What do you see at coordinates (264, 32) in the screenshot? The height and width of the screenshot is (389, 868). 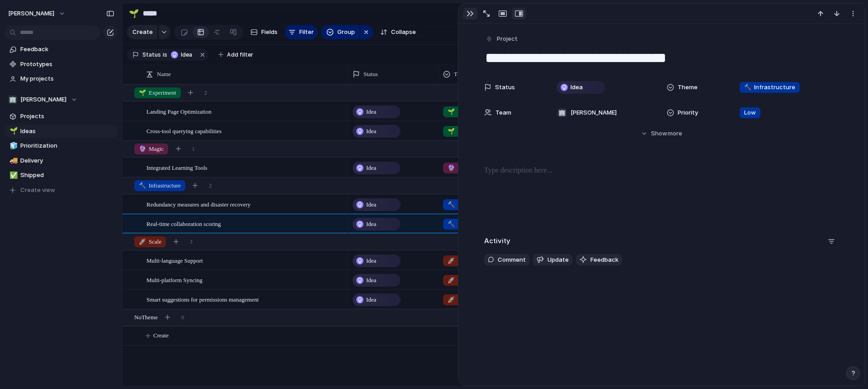 I see `button: Fields` at bounding box center [264, 32].